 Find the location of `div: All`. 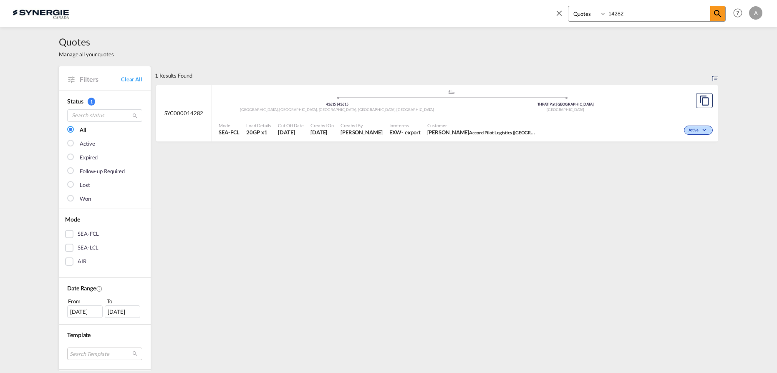

div: All is located at coordinates (83, 130).